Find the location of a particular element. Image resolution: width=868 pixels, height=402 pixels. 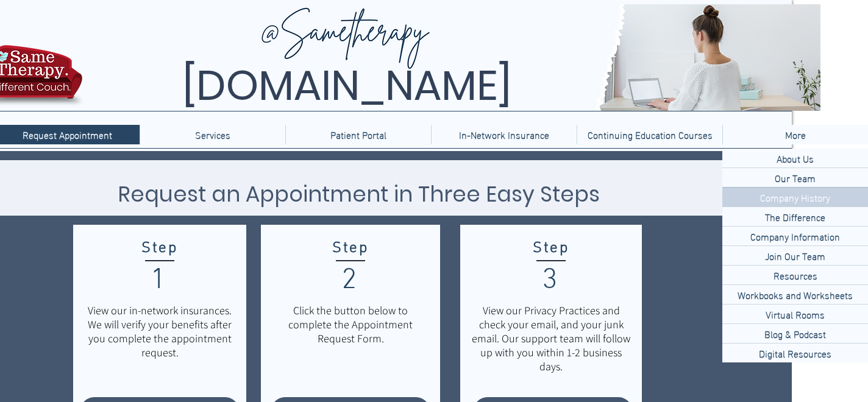

a: Resources is located at coordinates (795, 275).